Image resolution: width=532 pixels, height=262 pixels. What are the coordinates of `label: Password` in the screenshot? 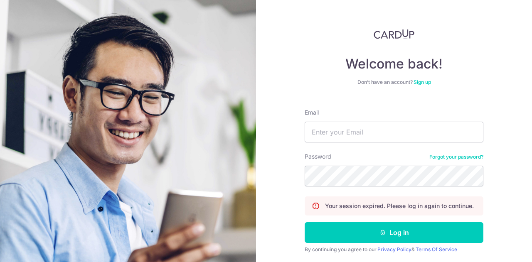 It's located at (318, 157).